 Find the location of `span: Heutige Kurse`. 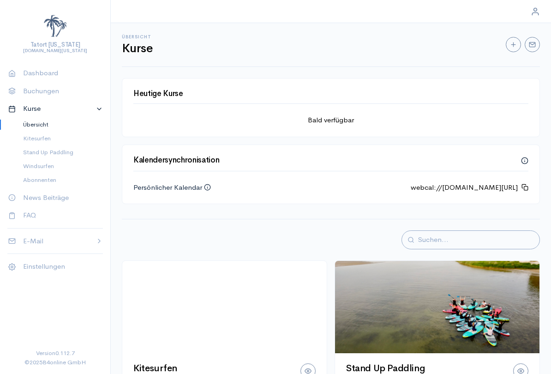

span: Heutige Kurse is located at coordinates (158, 94).